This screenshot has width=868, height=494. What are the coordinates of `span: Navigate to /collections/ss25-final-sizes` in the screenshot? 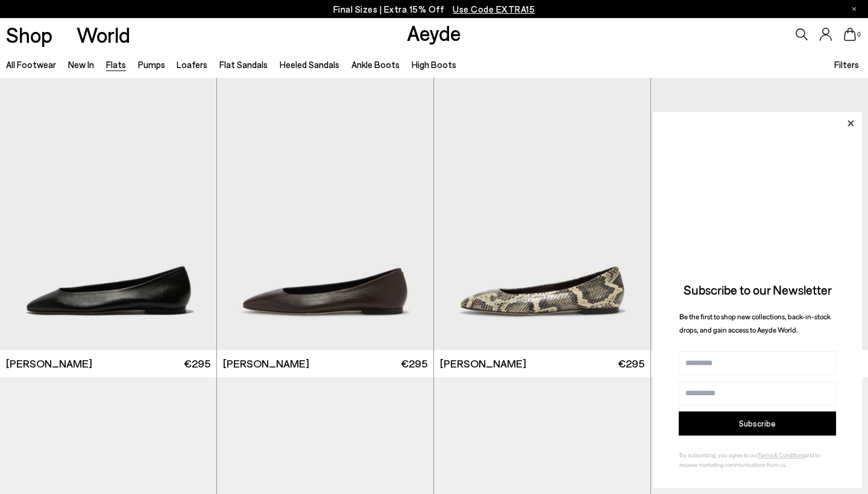 It's located at (494, 9).